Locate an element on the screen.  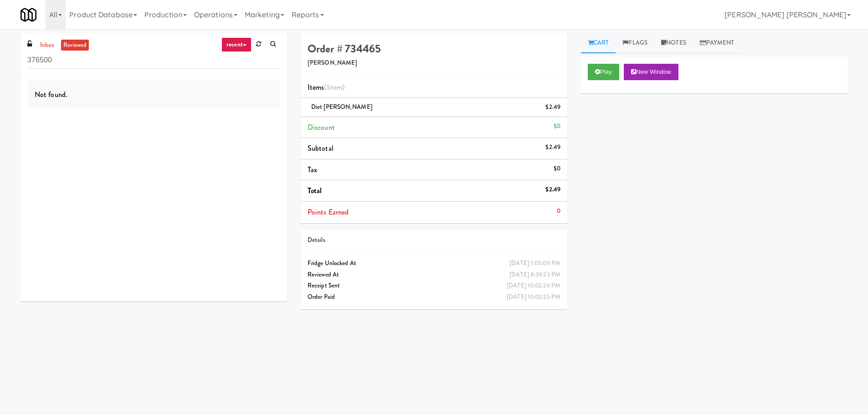
div: Order Paid is located at coordinates (434, 296).